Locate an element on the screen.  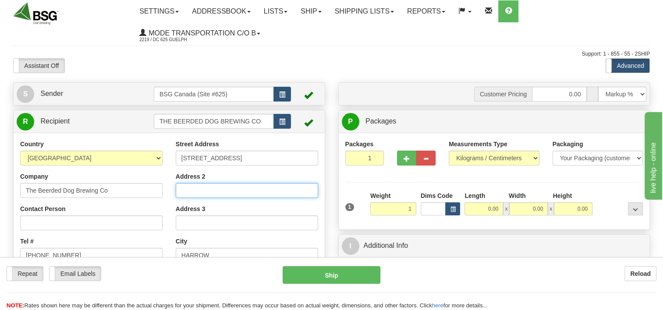
span: 2219 / DC 625 Guelph is located at coordinates (172, 40).